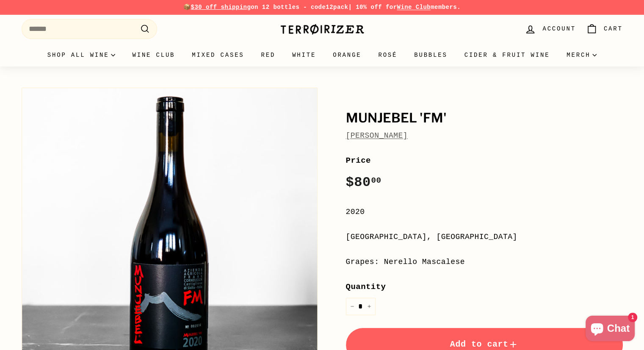 The height and width of the screenshot is (350, 644). What do you see at coordinates (430, 55) in the screenshot?
I see `a: Bubbles` at bounding box center [430, 55].